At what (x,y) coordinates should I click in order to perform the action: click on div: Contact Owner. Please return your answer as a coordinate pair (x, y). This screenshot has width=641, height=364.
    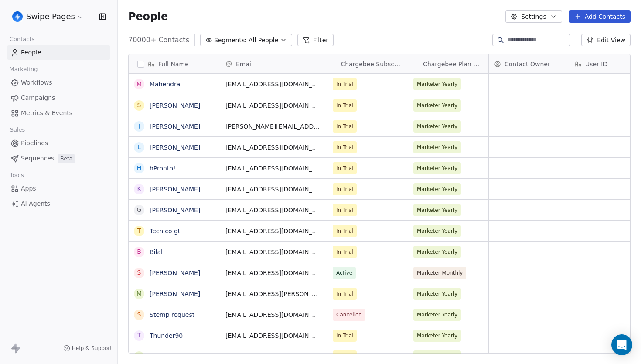
    Looking at the image, I should click on (528, 64).